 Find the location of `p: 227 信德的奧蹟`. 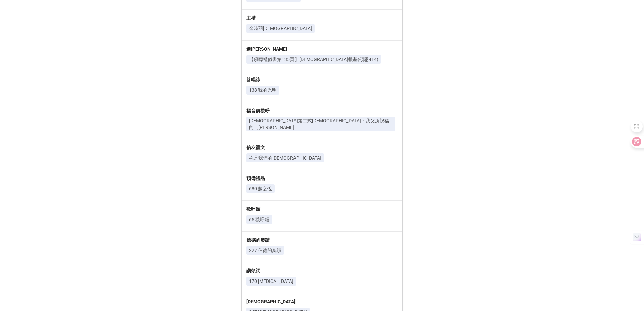

p: 227 信德的奧蹟 is located at coordinates (265, 251).